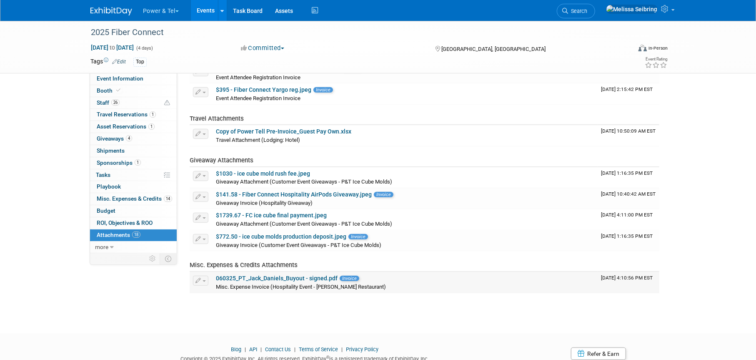 This screenshot has height=360, width=756. I want to click on td: Tags, so click(108, 62).